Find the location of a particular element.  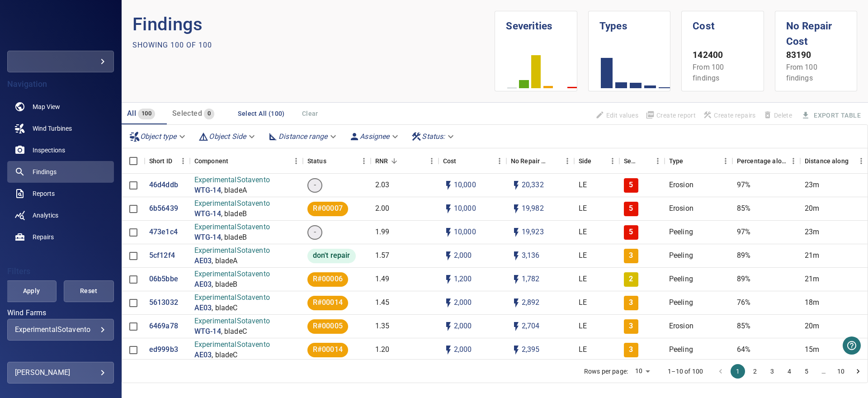

div: Distance along is located at coordinates (834, 161).